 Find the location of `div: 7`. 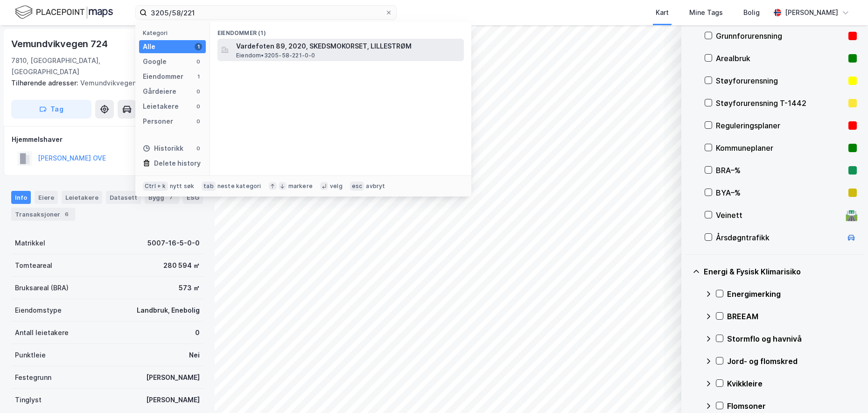

div: 7 is located at coordinates (171, 197).